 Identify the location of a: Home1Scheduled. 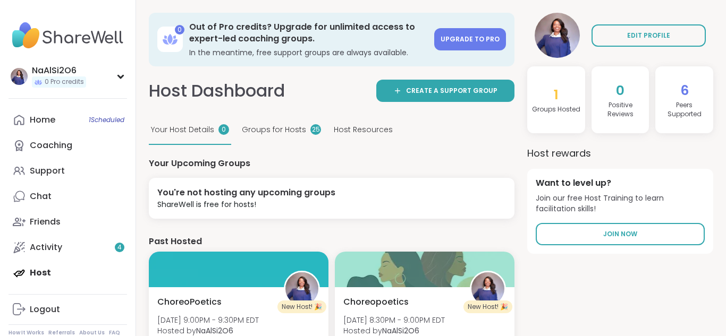
(67, 120).